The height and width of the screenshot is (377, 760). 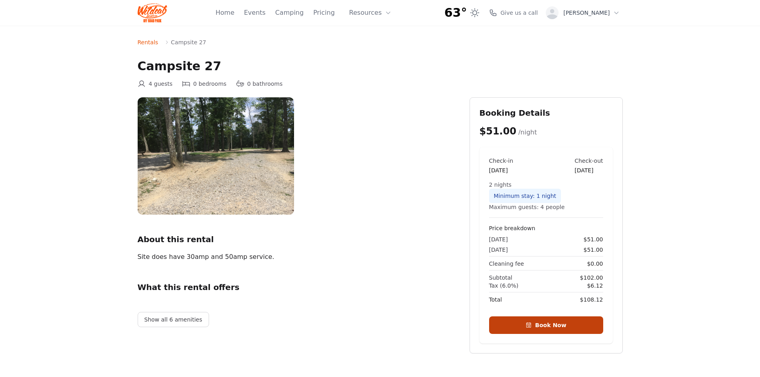 What do you see at coordinates (380, 66) in the screenshot?
I see `h1: Campsite 27` at bounding box center [380, 66].